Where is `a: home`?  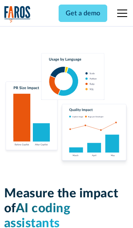 a: home is located at coordinates (17, 14).